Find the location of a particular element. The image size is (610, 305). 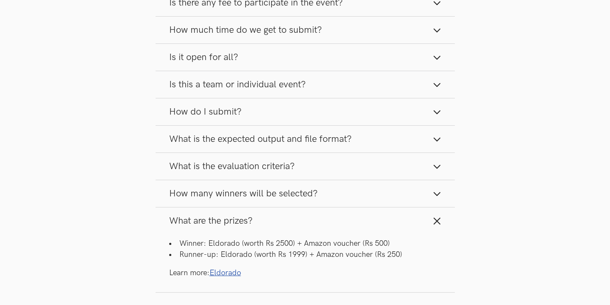

button: What is the evaluation criteria? is located at coordinates (305, 166).